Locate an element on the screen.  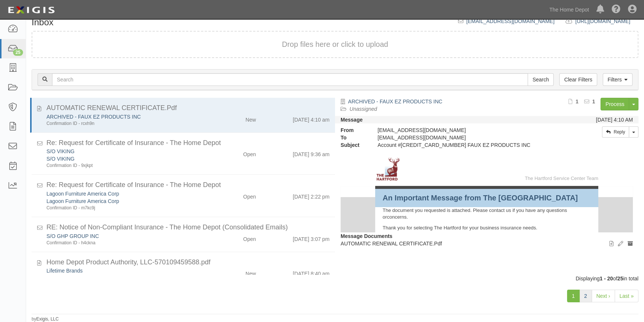
div: RE: Notice of Non-Compliant Insurance - The Home Depot (Consolidated Emails) is located at coordinates (188, 227).